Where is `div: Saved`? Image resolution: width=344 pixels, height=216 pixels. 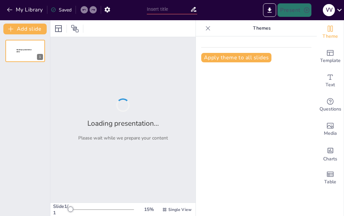 div: Saved is located at coordinates (61, 10).